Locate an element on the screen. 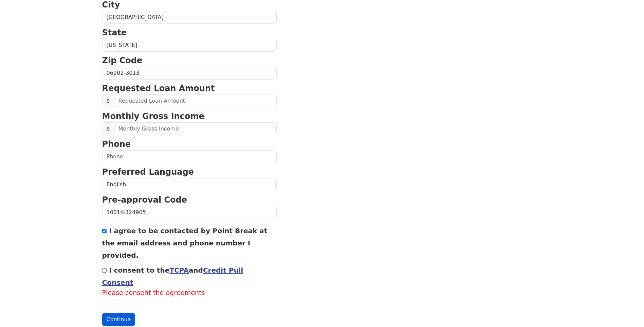 The height and width of the screenshot is (327, 644). a: TCPA is located at coordinates (179, 270).